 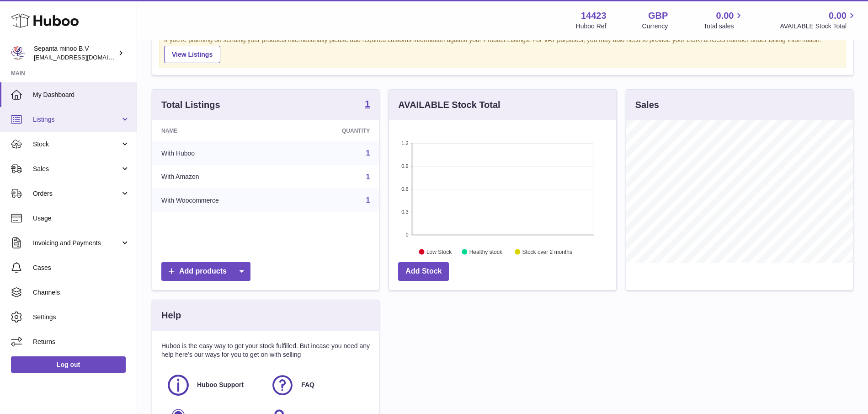 I want to click on img: internalAdmin-14423@internal.huboo.com, so click(x=18, y=53).